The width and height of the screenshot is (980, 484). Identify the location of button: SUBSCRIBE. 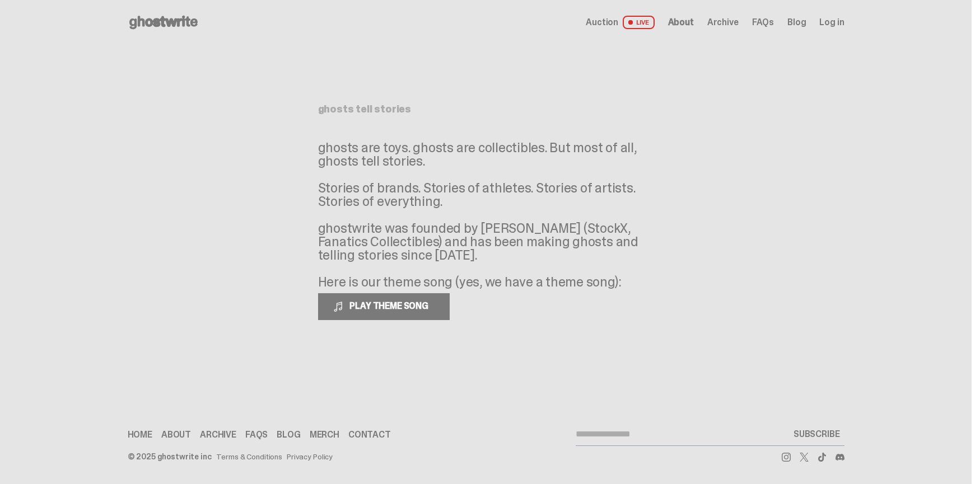
(817, 434).